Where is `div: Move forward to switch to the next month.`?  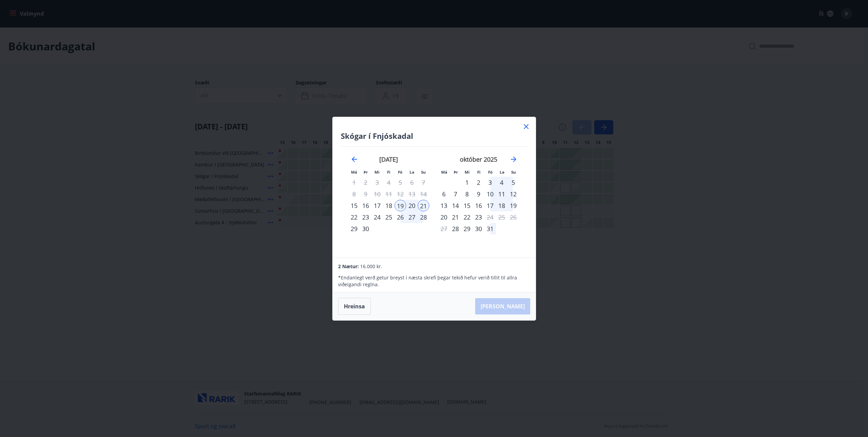 div: Move forward to switch to the next month. is located at coordinates (514, 159).